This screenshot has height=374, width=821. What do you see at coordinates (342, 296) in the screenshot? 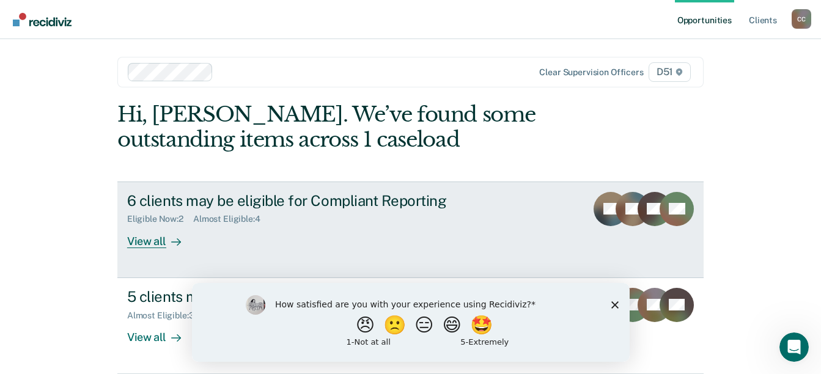
I see `div: 5 clients may be eligible for Suspension of Direct Supervision` at bounding box center [342, 296].